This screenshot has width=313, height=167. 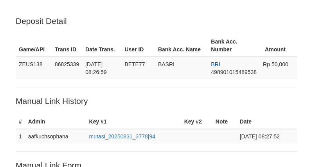 I want to click on th: Note, so click(x=224, y=121).